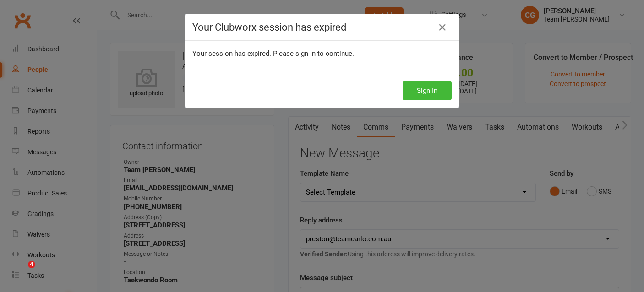 The image size is (644, 292). I want to click on span: Your session has expired. Please sign in to continue., so click(273, 54).